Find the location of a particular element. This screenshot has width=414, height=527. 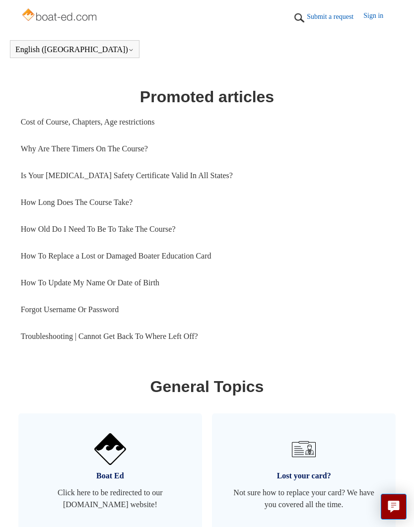

a: Sign in is located at coordinates (378, 18).